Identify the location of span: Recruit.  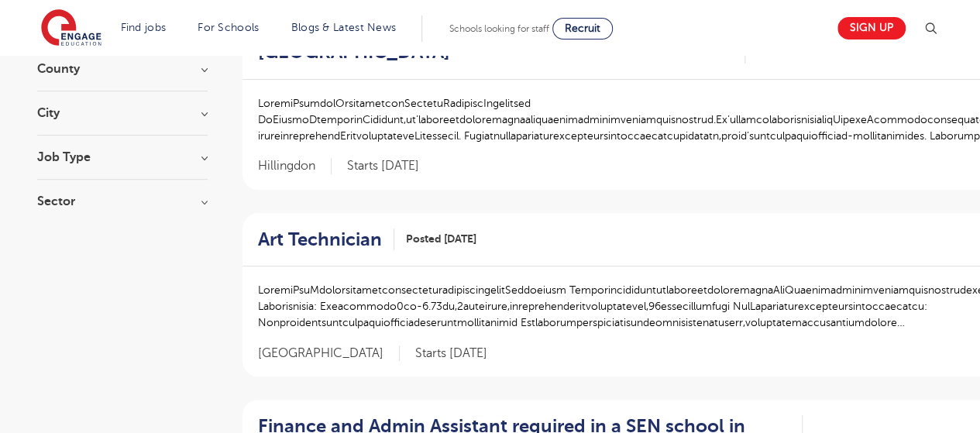
(582, 28).